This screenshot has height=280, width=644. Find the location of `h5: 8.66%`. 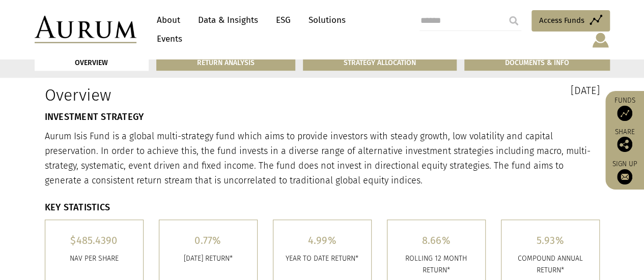

h5: 8.66% is located at coordinates (436, 240).